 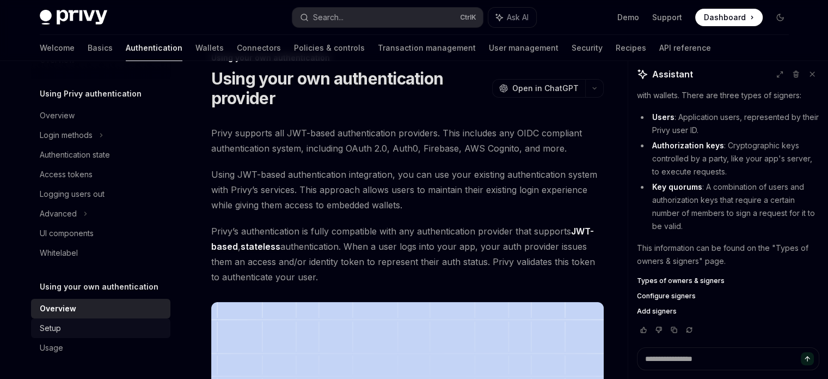 What do you see at coordinates (101, 328) in the screenshot?
I see `a: Setup` at bounding box center [101, 328].